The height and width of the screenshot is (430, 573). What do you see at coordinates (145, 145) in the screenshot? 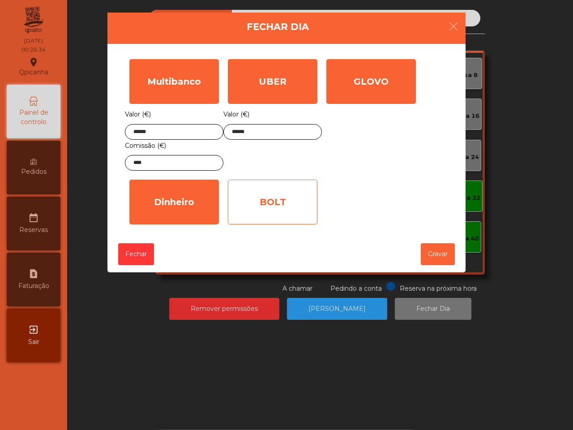
I see `label: Comissão (€)` at bounding box center [145, 145].